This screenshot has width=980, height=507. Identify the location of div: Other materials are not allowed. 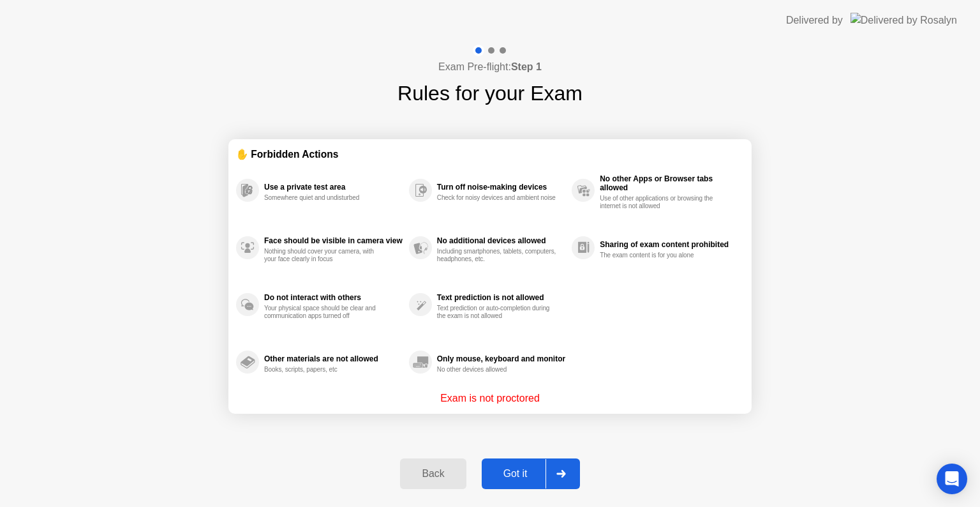
(332, 359).